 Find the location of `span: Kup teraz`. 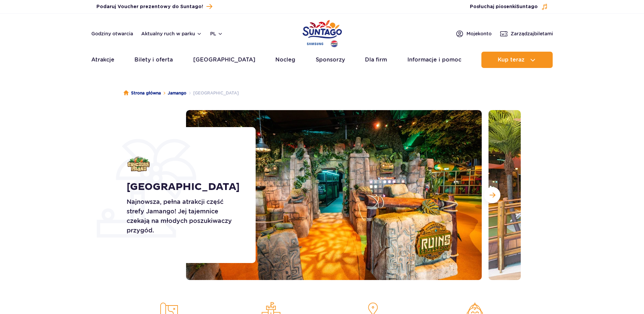

span: Kup teraz is located at coordinates (511, 60).